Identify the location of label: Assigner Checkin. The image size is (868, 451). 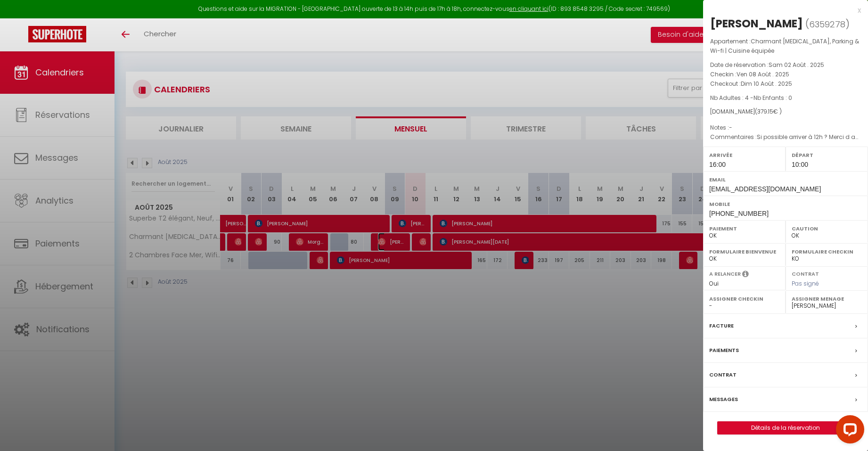
(744, 299).